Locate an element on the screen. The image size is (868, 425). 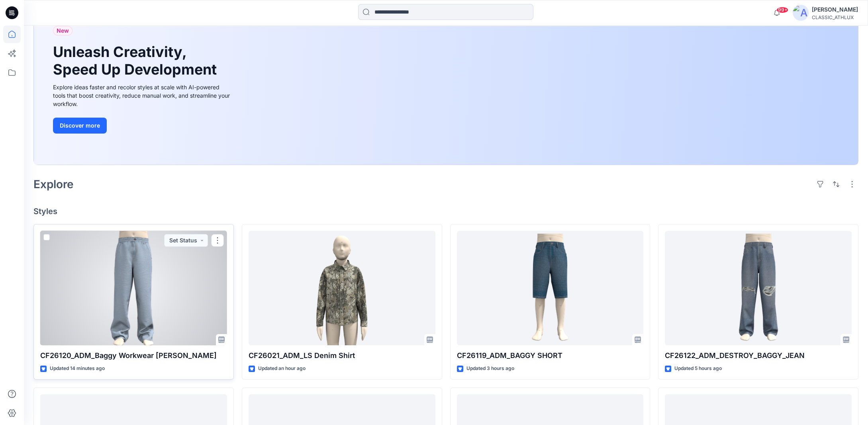
p: Updated 5 hours ago is located at coordinates (698, 369).